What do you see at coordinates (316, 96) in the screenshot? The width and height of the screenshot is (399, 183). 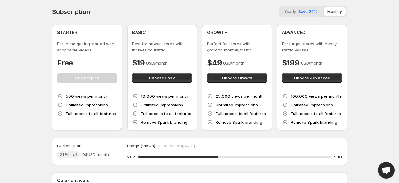 I see `p: 100,000 views per month` at bounding box center [316, 96].